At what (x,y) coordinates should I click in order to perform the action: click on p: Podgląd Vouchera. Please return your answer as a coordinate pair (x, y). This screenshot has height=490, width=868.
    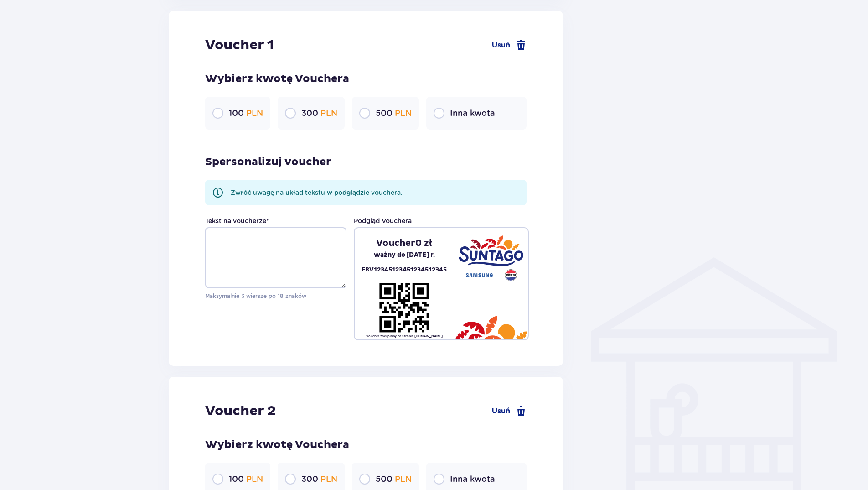
    Looking at the image, I should click on (382, 221).